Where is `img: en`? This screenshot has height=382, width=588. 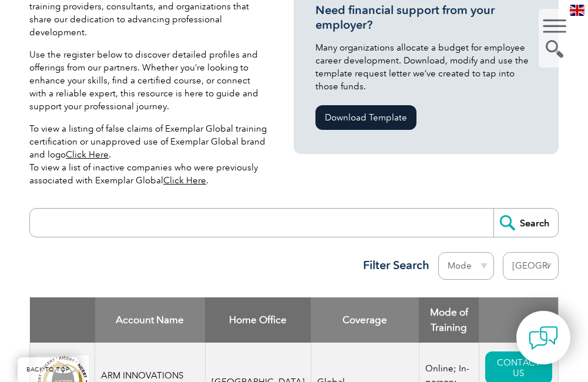 img: en is located at coordinates (577, 10).